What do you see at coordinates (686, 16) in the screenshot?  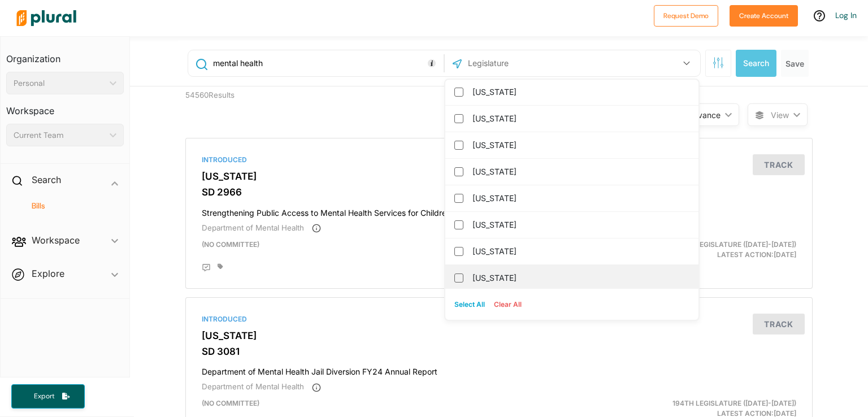 I see `button: Request Demo` at bounding box center [686, 16].